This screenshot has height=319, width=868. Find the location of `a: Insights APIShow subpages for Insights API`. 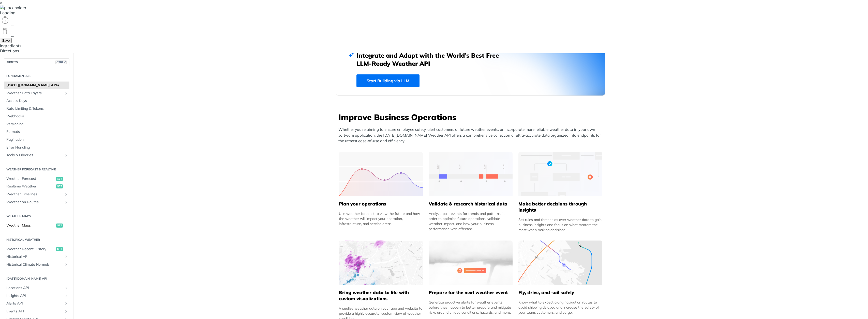

a: Insights APIShow subpages for Insights API is located at coordinates (36, 296).